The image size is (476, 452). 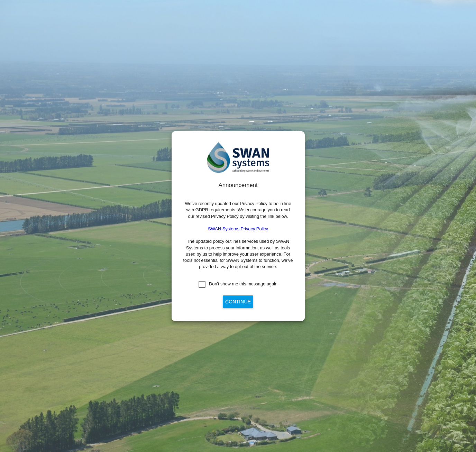 What do you see at coordinates (244, 284) in the screenshot?
I see `div: Don't show me this message again` at bounding box center [244, 284].